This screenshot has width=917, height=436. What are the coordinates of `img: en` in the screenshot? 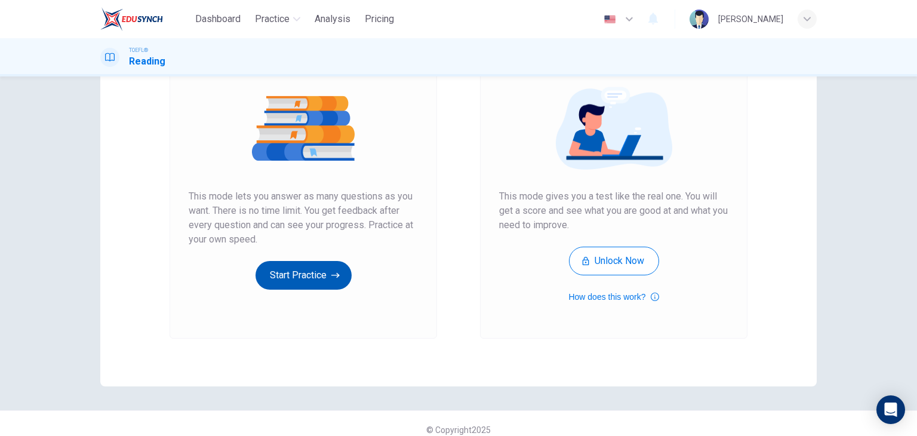 It's located at (609, 19).